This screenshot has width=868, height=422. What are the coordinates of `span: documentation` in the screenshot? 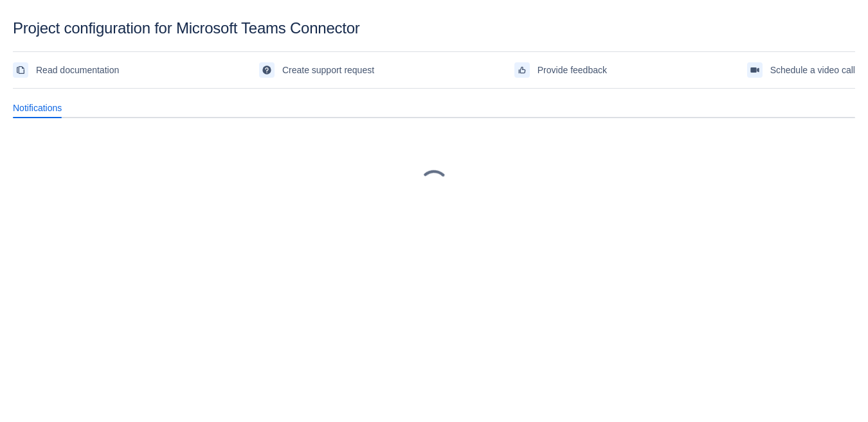 It's located at (20, 70).